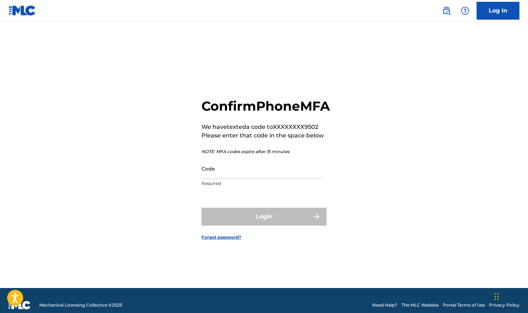  I want to click on a: Portal Terms of Use, so click(464, 305).